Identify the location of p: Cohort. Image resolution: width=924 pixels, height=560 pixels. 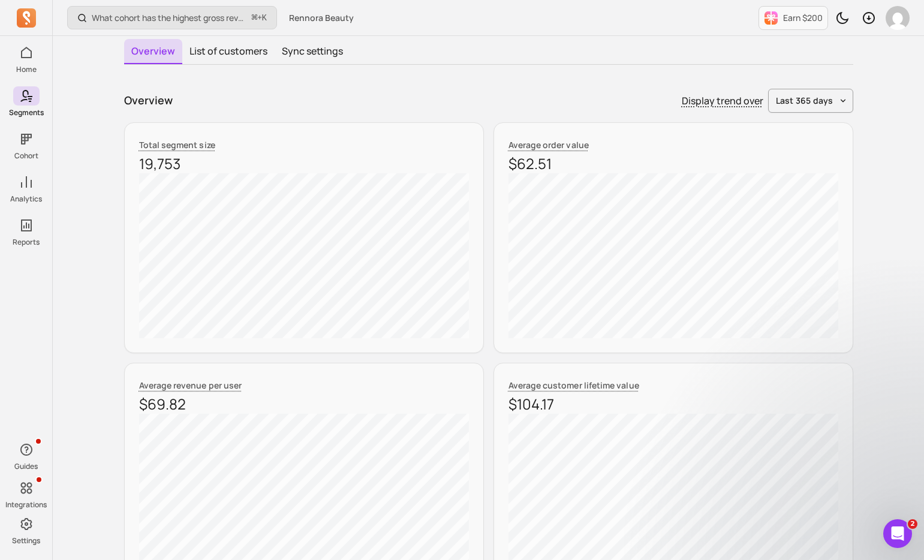
(27, 156).